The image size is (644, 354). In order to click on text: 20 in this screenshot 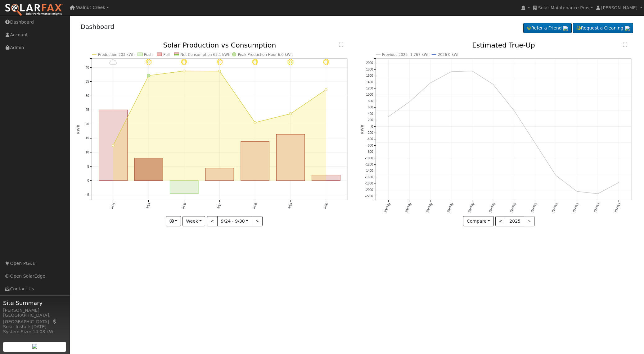, I will do `click(87, 124)`.